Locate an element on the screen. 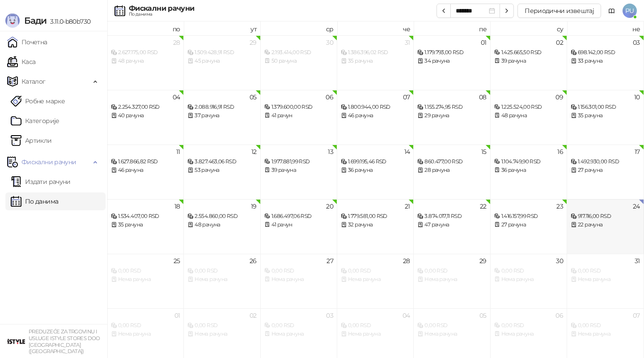 The width and height of the screenshot is (644, 358). th: че is located at coordinates (375, 28).